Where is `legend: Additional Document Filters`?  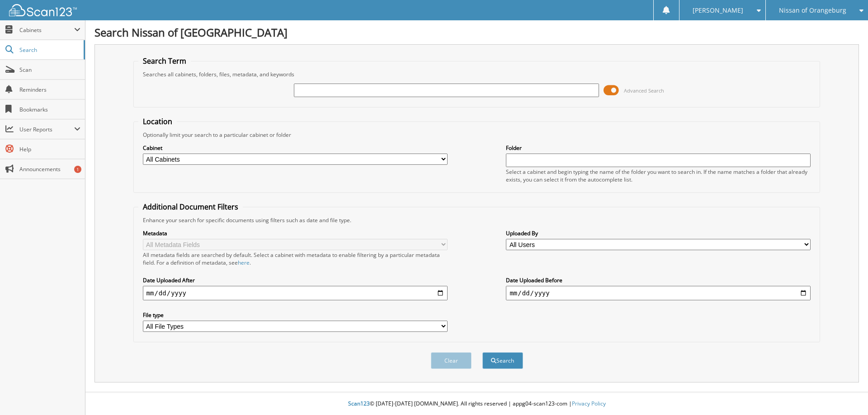 legend: Additional Document Filters is located at coordinates (190, 207).